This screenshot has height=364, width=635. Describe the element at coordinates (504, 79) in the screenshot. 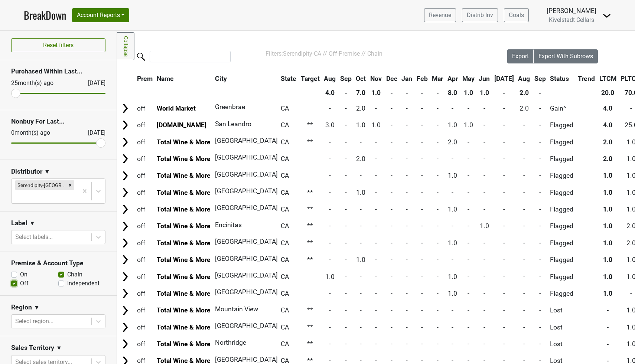

I see `th: Jul: activate to sort column ascending` at that location.